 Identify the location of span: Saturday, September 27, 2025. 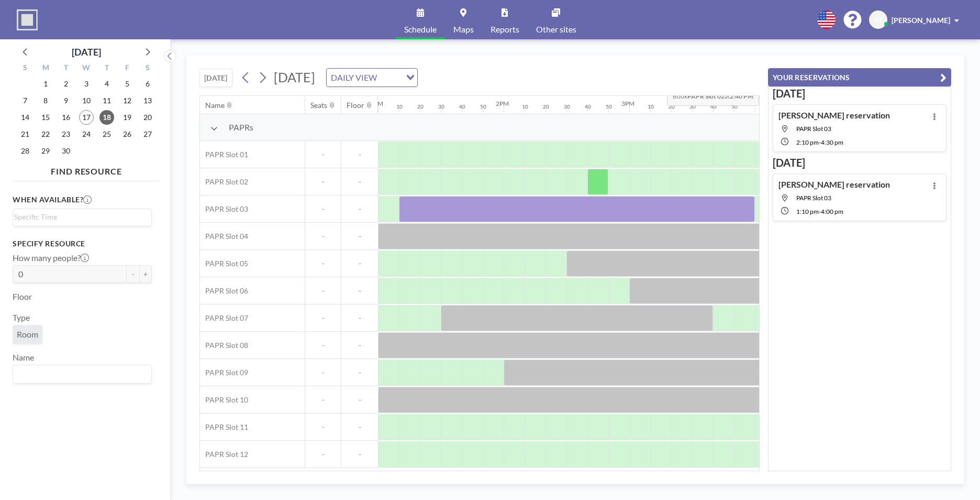
(148, 134).